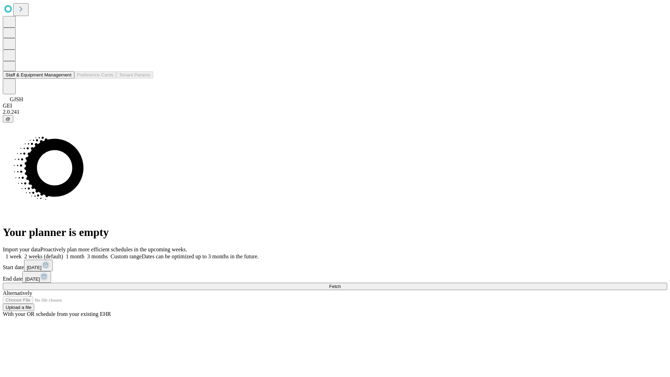  Describe the element at coordinates (16, 99) in the screenshot. I see `span: GJSH` at that location.